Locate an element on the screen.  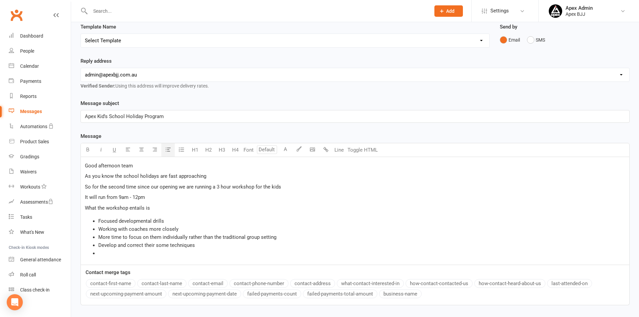
input: Default is located at coordinates (267, 150).